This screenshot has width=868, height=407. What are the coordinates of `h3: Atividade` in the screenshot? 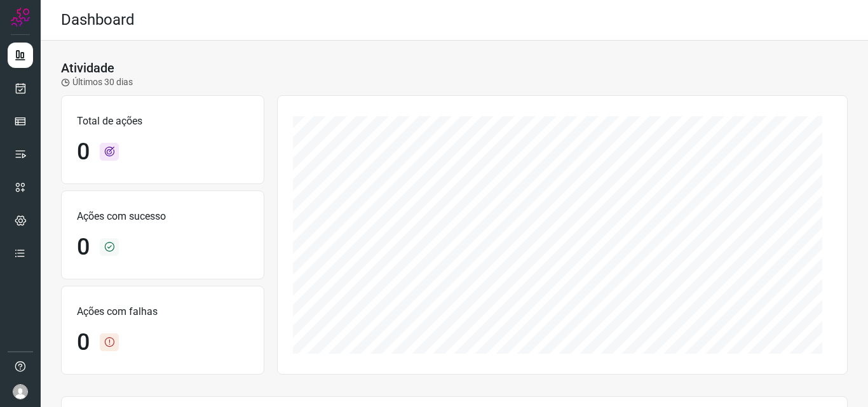 It's located at (88, 68).